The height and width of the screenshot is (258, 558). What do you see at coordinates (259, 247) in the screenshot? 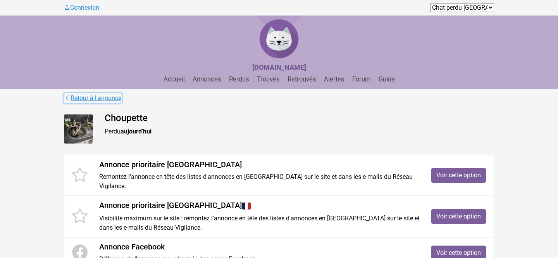
I see `h4: Annonce Facebook` at bounding box center [259, 247].